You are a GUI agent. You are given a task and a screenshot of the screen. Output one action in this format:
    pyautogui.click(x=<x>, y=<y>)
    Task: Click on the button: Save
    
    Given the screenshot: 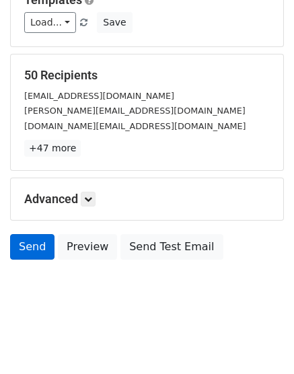 What is the action you would take?
    pyautogui.click(x=114, y=22)
    